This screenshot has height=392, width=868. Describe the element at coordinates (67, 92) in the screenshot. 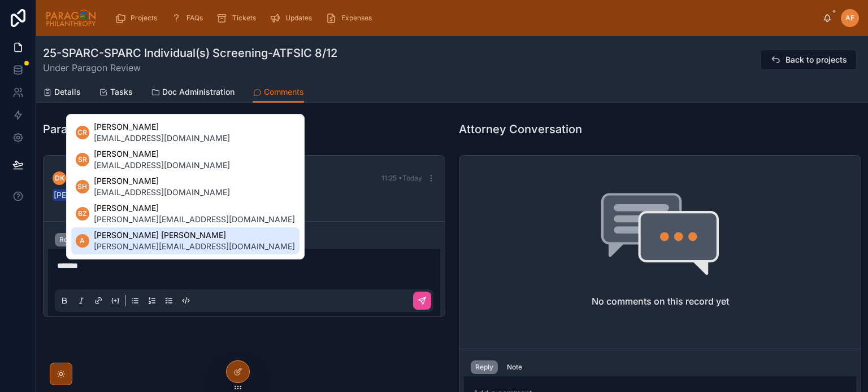

I see `span: Details` at that location.